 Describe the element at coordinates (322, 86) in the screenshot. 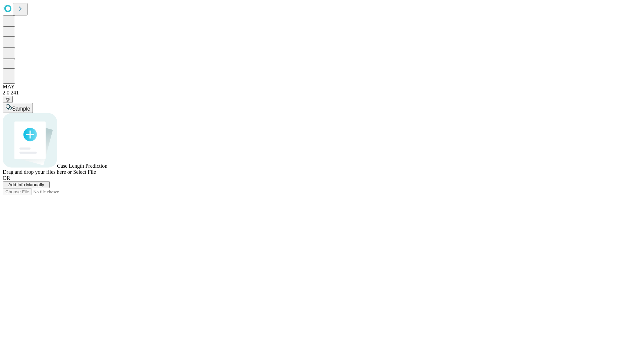

I see `div: MAY` at that location.